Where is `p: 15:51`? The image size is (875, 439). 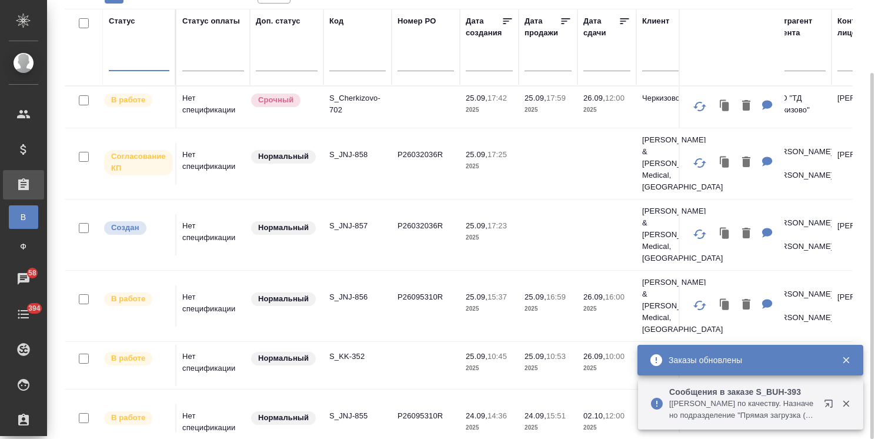
p: 15:51 is located at coordinates (556, 415).